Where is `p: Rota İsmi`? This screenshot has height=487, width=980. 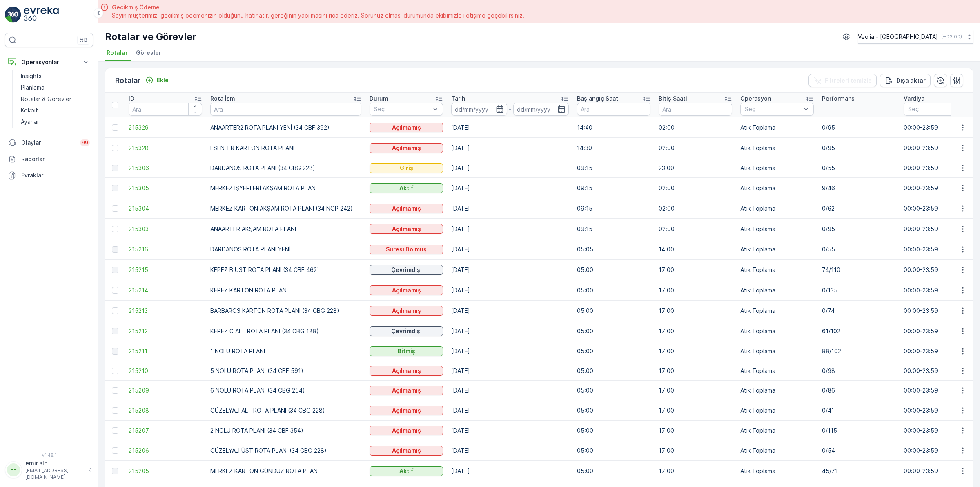
p: Rota İsmi is located at coordinates (223, 99).